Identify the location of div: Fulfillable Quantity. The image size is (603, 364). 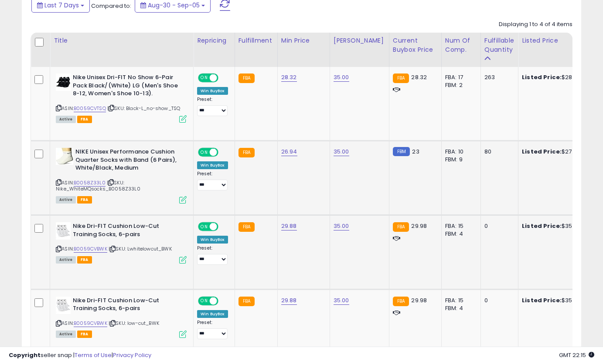
(499, 45).